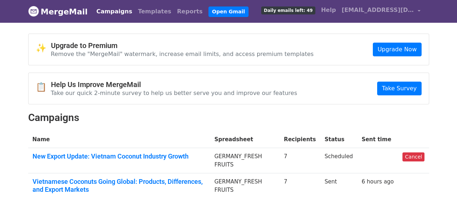  What do you see at coordinates (288, 10) in the screenshot?
I see `span: Daily emails left: 49` at bounding box center [288, 10].